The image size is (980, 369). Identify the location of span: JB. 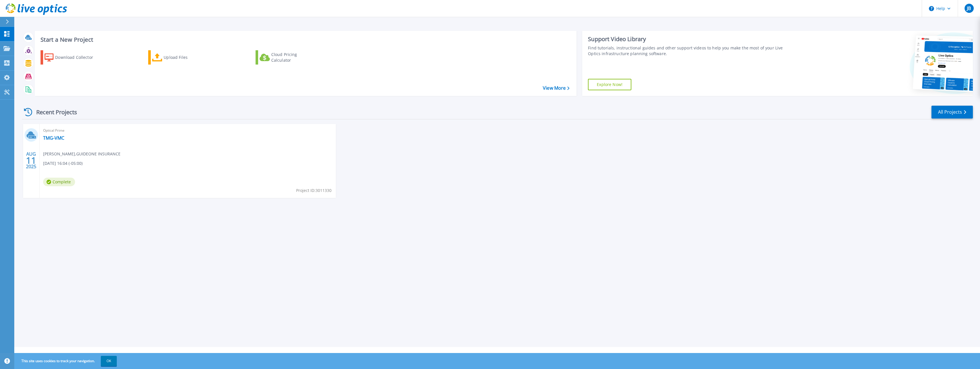
(969, 8).